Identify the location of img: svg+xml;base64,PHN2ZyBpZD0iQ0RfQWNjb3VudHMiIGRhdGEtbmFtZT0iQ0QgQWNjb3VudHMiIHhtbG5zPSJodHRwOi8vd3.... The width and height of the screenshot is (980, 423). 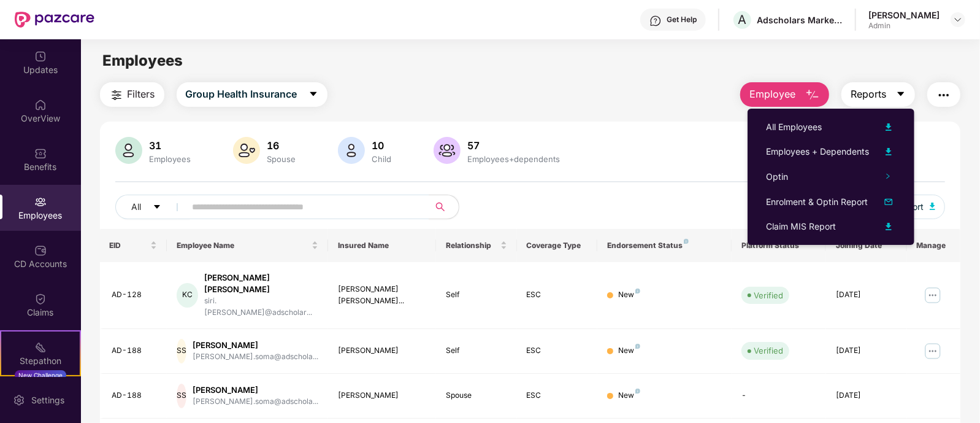
(40, 250).